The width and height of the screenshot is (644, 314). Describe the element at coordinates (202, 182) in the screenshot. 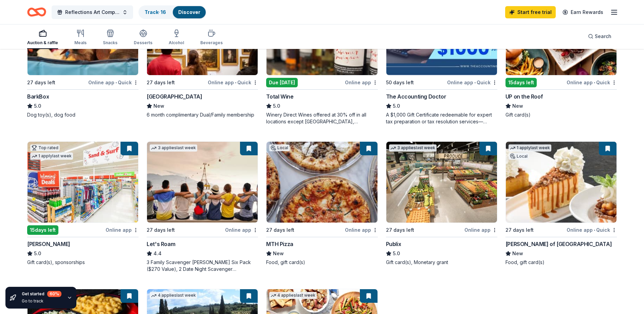

I see `img: Image for Let's Roam` at that location.